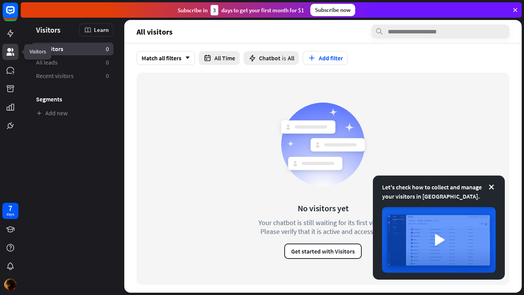 The image size is (524, 295). What do you see at coordinates (55, 76) in the screenshot?
I see `span: Recent visitors` at bounding box center [55, 76].